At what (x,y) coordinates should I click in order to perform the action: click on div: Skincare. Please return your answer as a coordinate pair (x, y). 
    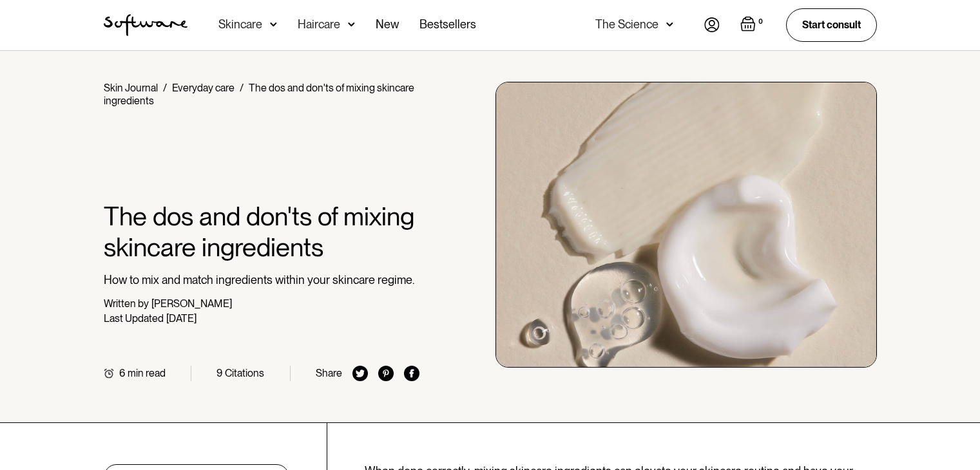
    Looking at the image, I should click on (241, 24).